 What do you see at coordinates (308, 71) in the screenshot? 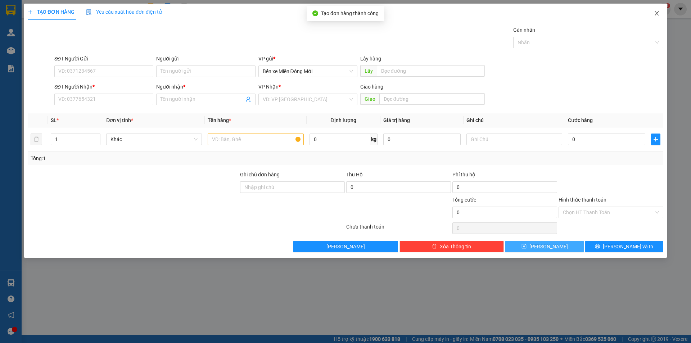
I see `span: Bến xe Miền Đông Mới` at bounding box center [308, 71].